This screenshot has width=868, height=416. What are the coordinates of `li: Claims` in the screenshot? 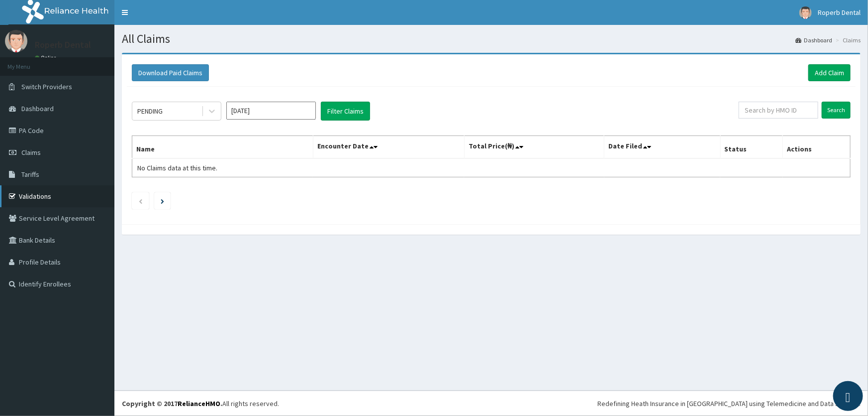 It's located at (847, 40).